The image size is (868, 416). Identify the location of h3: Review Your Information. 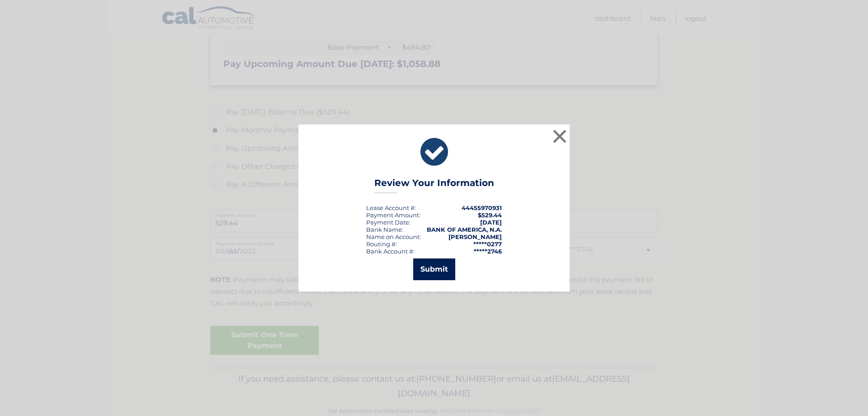
(434, 185).